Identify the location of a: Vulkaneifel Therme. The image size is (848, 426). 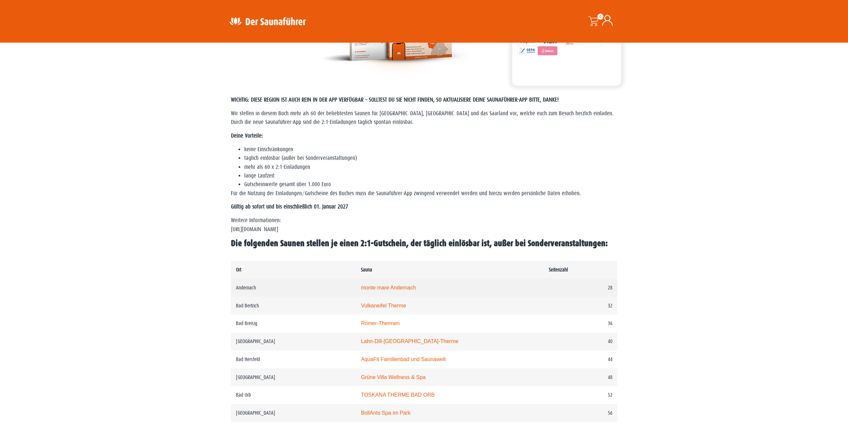
(383, 306).